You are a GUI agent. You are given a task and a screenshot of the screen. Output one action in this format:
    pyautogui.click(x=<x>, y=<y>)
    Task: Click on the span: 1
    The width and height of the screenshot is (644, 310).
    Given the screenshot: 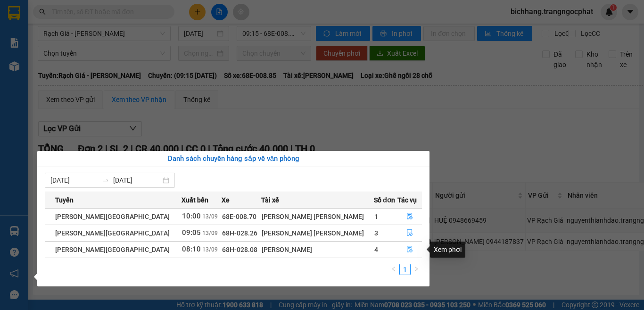 What is the action you would take?
    pyautogui.click(x=376, y=217)
    